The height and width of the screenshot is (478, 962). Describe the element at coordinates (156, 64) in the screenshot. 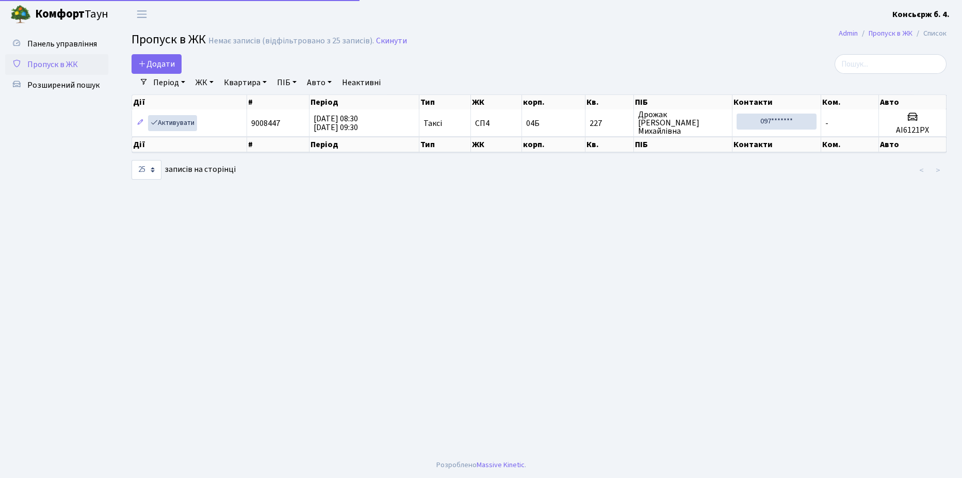

I see `span: Додати` at that location.